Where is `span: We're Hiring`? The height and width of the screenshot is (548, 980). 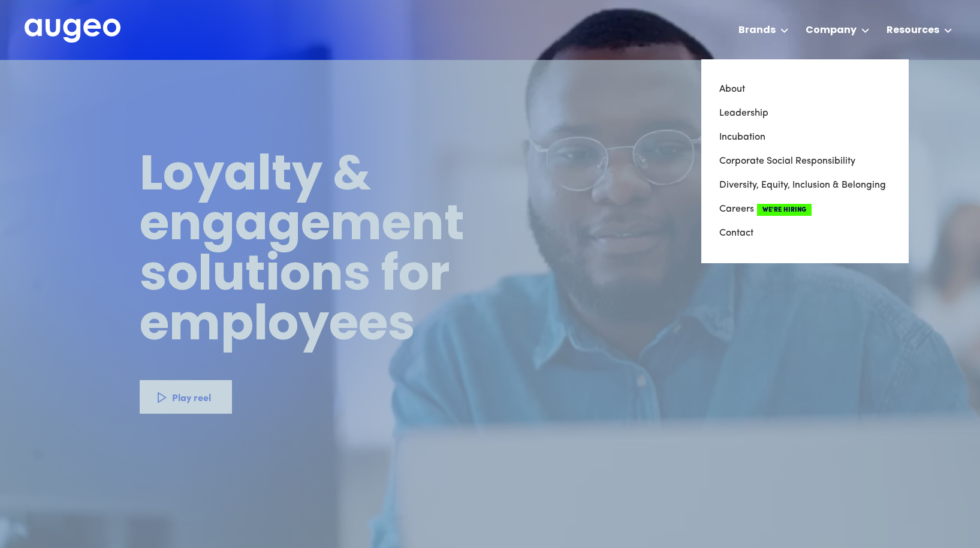 span: We're Hiring is located at coordinates (784, 210).